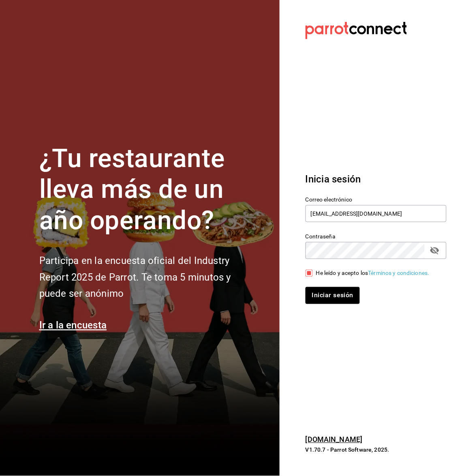  What do you see at coordinates (376, 236) in the screenshot?
I see `label: Contraseña` at bounding box center [376, 236].